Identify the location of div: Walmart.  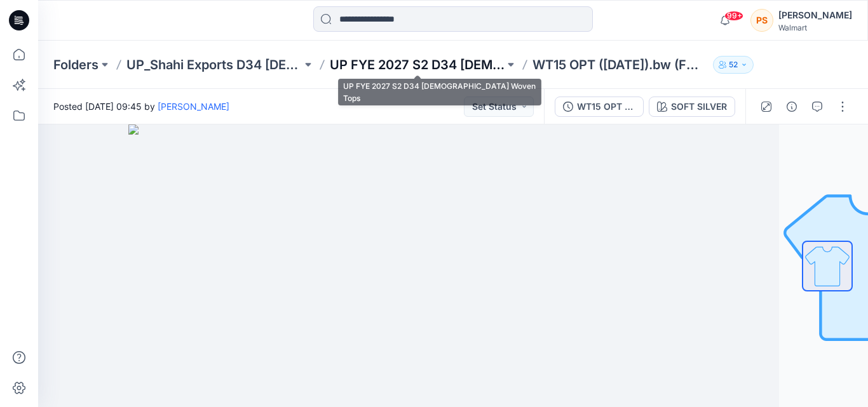
(815, 27).